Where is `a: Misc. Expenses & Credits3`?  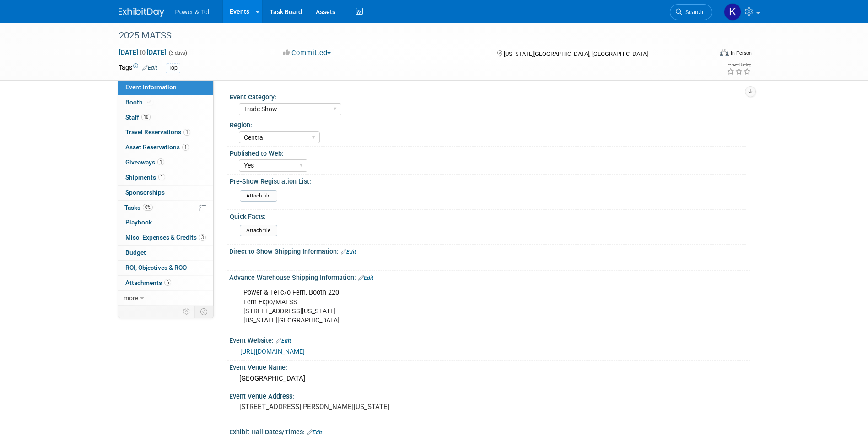 a: Misc. Expenses & Credits3 is located at coordinates (166, 238).